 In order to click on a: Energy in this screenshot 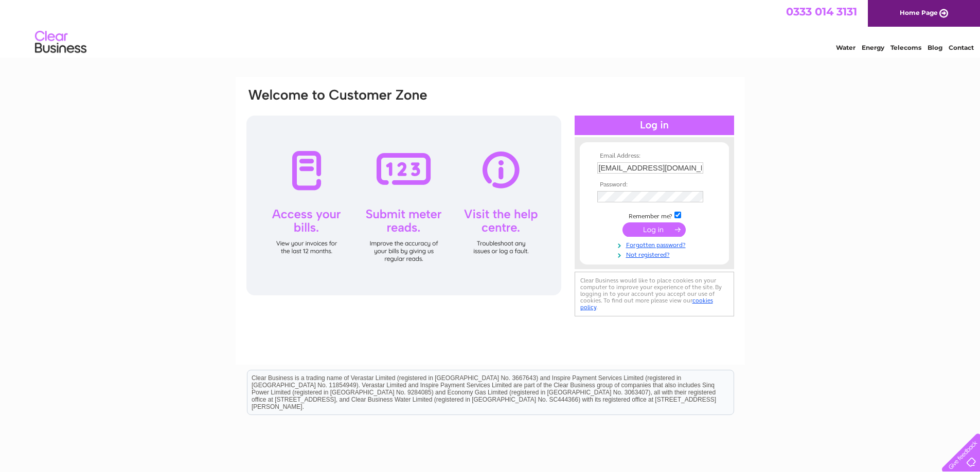, I will do `click(873, 47)`.